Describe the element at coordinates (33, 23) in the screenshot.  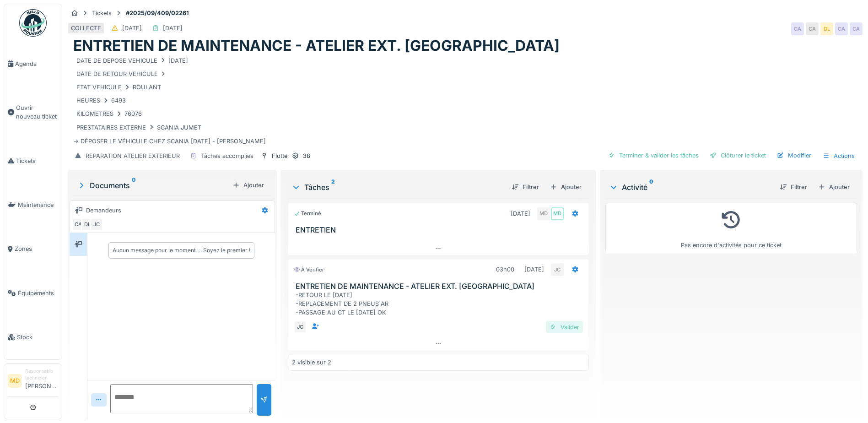
I see `img: Badge_color-CXgf-gQk.svg` at that location.